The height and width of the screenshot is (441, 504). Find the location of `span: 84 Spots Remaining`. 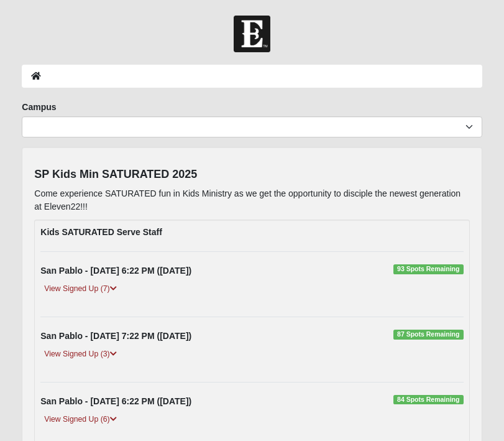

span: 84 Spots Remaining is located at coordinates (428, 400).